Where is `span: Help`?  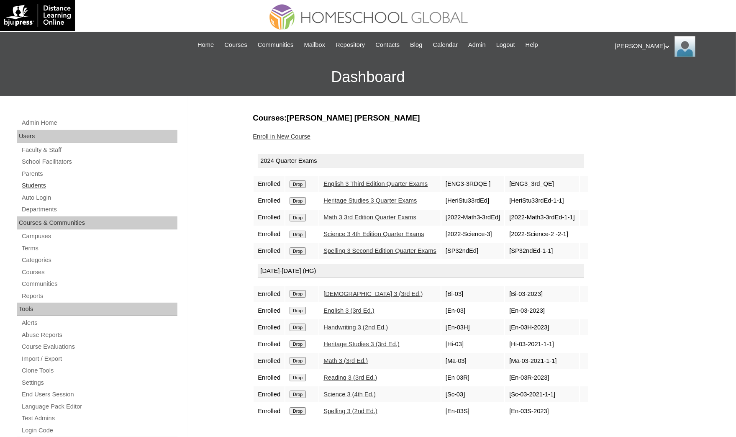 span: Help is located at coordinates (532, 45).